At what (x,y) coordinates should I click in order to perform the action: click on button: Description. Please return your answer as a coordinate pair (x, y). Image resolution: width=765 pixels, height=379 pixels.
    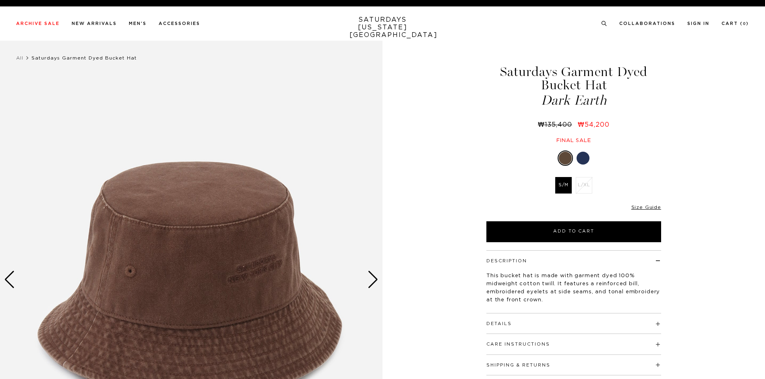
    Looking at the image, I should click on (506, 261).